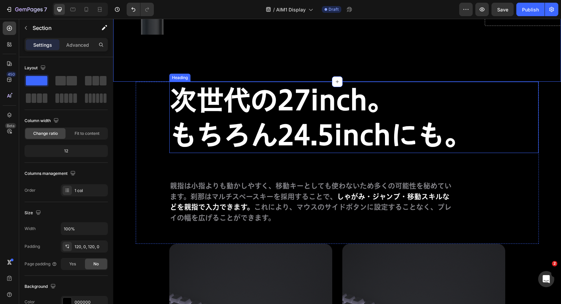 This screenshot has height=304, width=561. What do you see at coordinates (140, 9) in the screenshot?
I see `div: Undo/Redo` at bounding box center [140, 9].